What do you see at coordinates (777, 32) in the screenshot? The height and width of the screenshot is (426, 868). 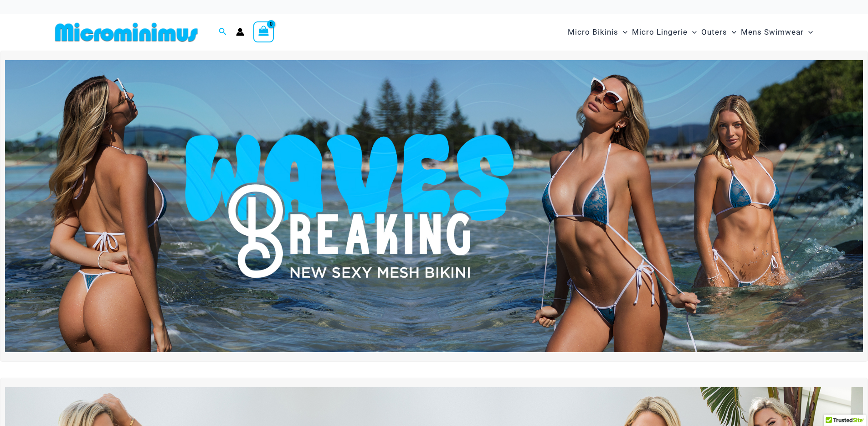 I see `a: Mens SwimwearMenu ToggleMenu Toggle` at bounding box center [777, 32].